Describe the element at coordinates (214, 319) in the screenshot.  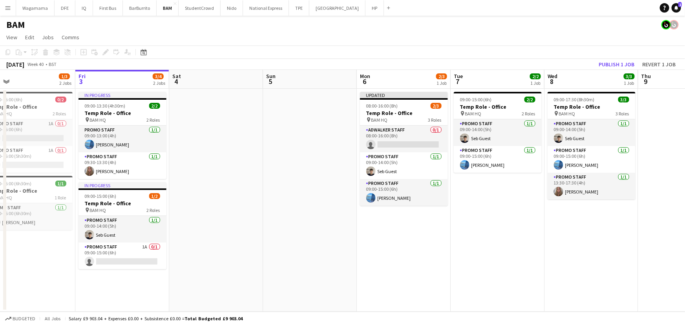
I see `span: Total Budgeted £9 903.04` at that location.